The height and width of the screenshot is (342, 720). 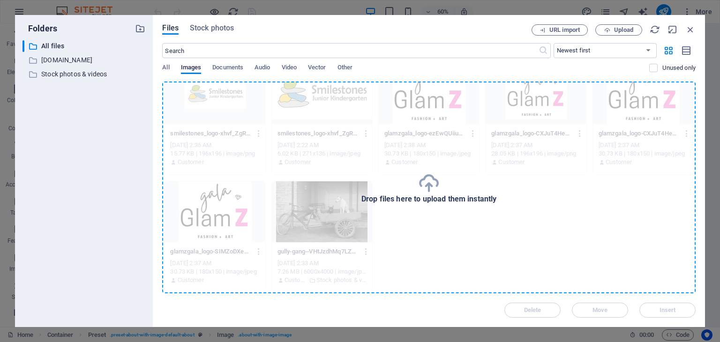 I want to click on span: URL import, so click(x=564, y=30).